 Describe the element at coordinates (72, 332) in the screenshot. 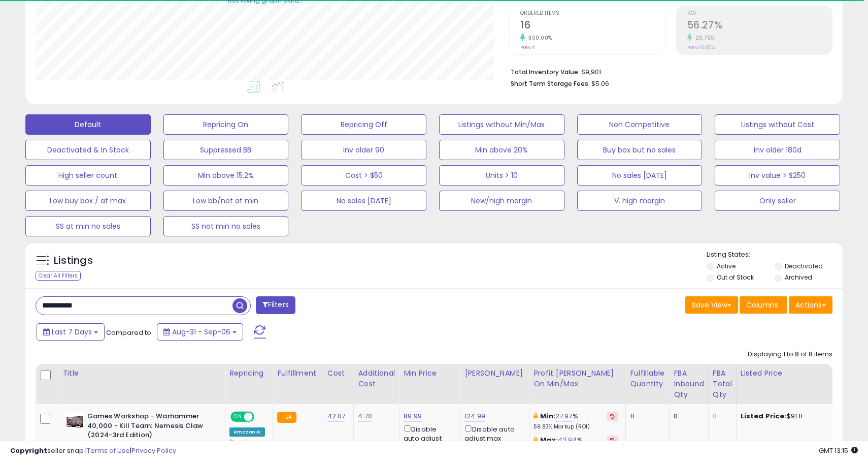

I see `span: Last 7 Days` at that location.